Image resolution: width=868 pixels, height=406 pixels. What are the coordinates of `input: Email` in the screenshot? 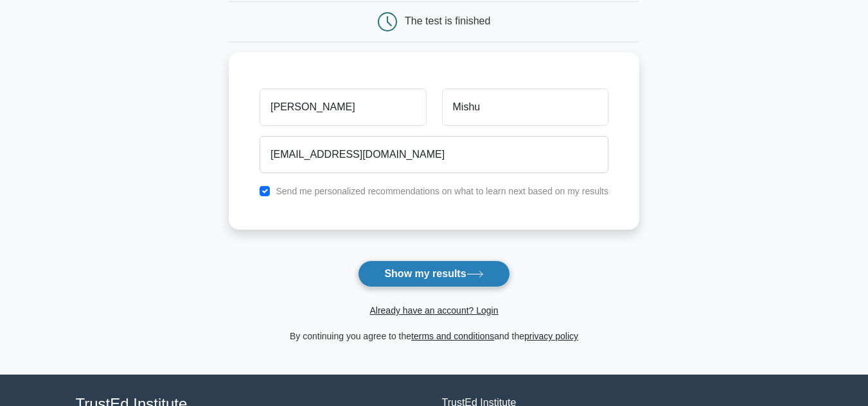 It's located at (434, 154).